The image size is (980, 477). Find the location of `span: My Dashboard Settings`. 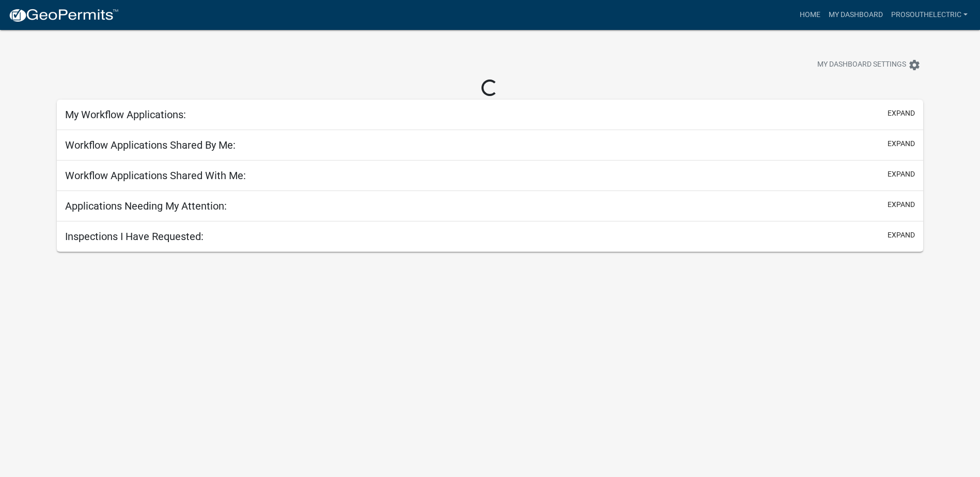

span: My Dashboard Settings is located at coordinates (862, 65).